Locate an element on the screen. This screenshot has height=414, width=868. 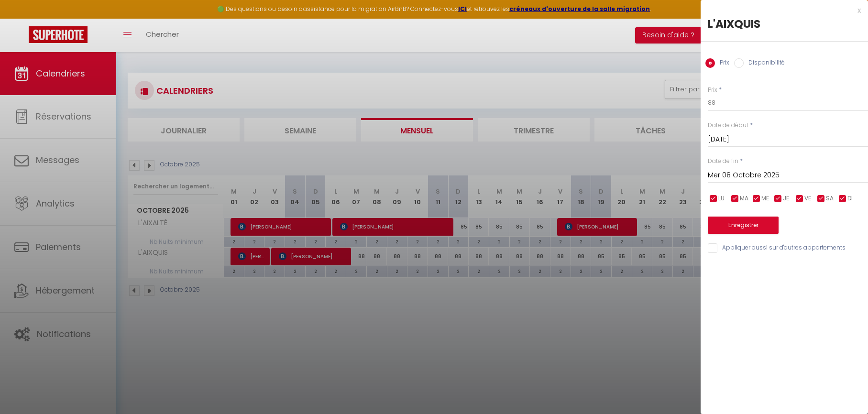
span: JE is located at coordinates (786, 198).